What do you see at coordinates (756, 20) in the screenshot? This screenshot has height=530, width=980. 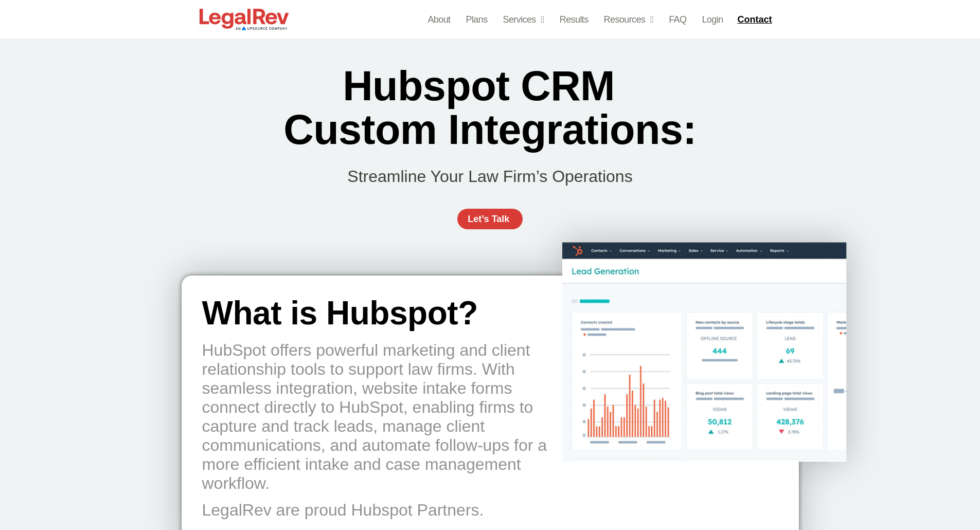 I see `a: Contact` at bounding box center [756, 20].